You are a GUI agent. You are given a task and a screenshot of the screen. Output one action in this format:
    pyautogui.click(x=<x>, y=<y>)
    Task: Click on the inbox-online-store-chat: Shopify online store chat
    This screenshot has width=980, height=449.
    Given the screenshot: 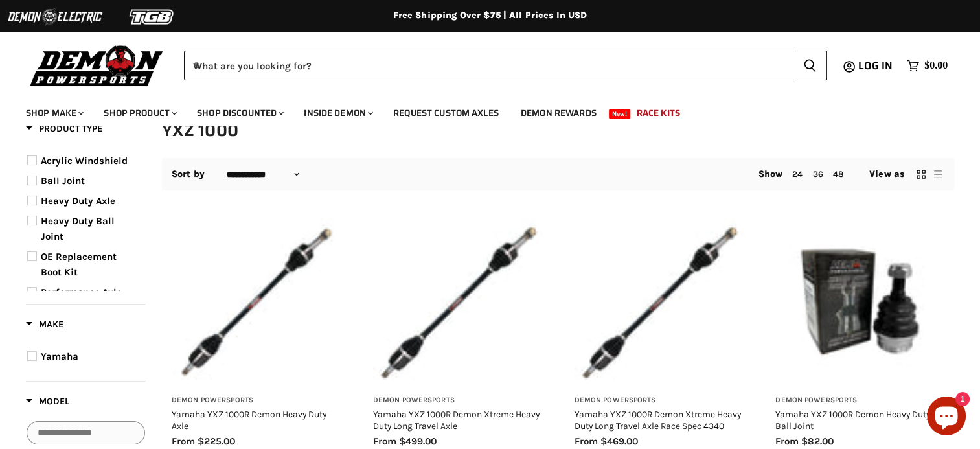 What is the action you would take?
    pyautogui.click(x=947, y=417)
    